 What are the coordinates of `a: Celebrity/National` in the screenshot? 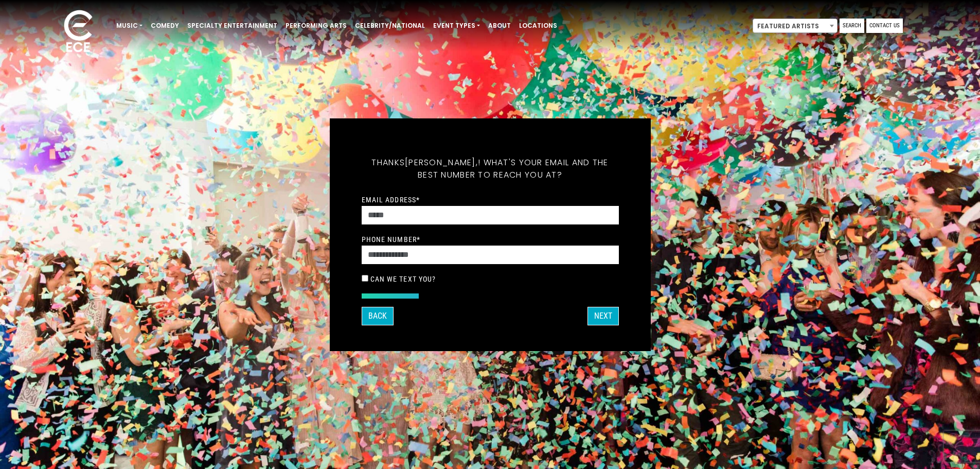 It's located at (390, 26).